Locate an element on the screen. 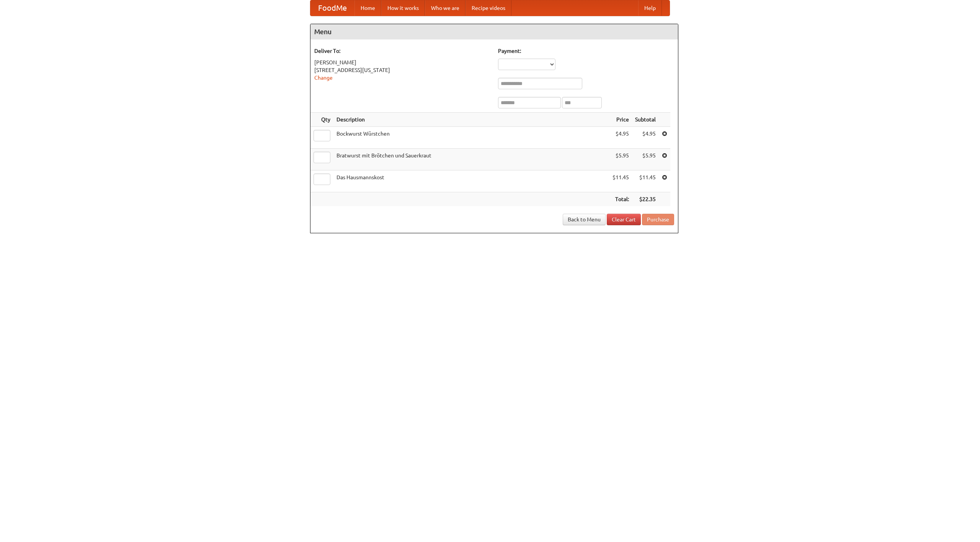 The image size is (980, 542). h5: Payment: is located at coordinates (586, 51).